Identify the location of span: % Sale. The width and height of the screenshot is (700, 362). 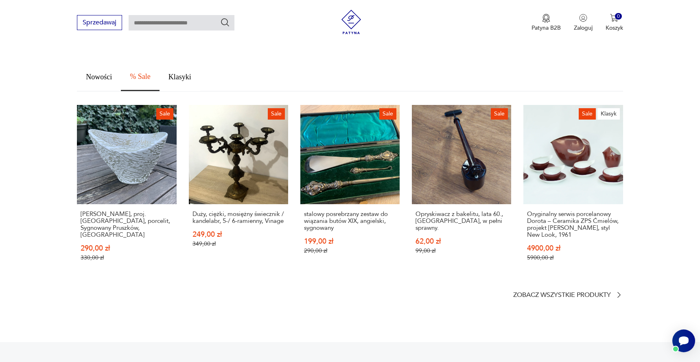
(140, 77).